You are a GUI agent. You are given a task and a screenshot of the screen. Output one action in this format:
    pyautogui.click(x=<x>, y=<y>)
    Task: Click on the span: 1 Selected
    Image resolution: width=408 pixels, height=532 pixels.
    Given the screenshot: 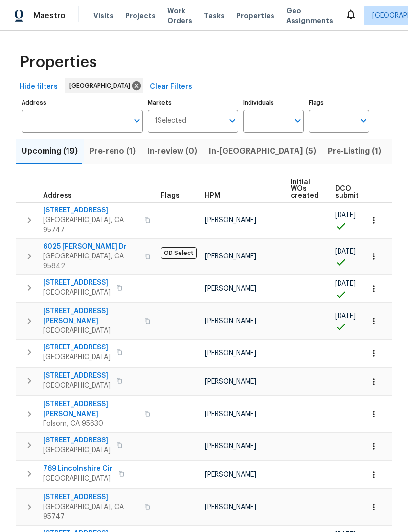 What is the action you would take?
    pyautogui.click(x=170, y=121)
    